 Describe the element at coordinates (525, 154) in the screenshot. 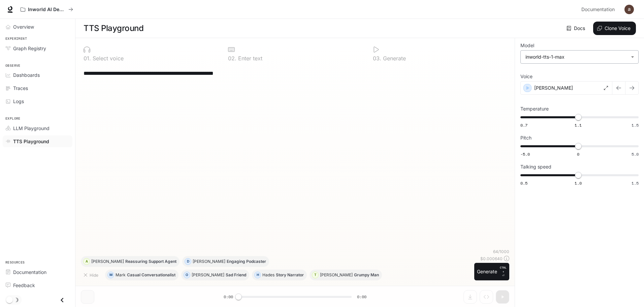

I see `span: -5.0` at that location.